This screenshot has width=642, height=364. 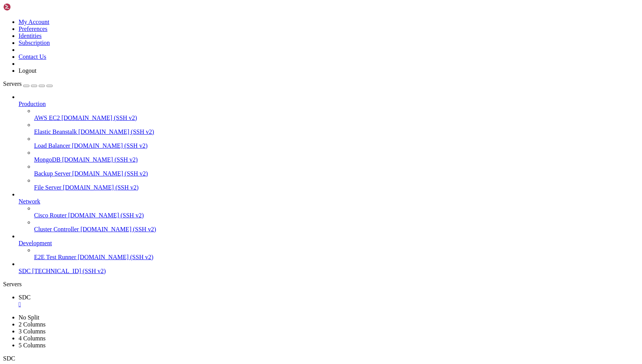 What do you see at coordinates (272, 91) in the screenshot?
I see `x-row: * Strictly confined Kubernetes makes edge and IoT secure. Learn how MicroK8s` at bounding box center [272, 91].